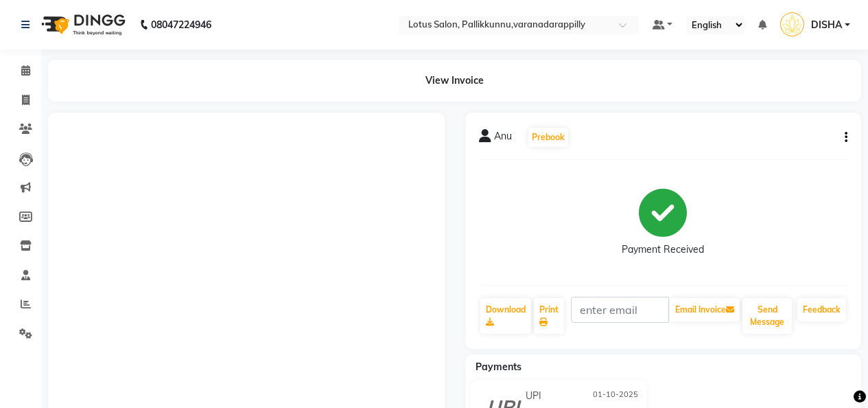 The width and height of the screenshot is (868, 408). What do you see at coordinates (616, 396) in the screenshot?
I see `span: 01-10-2025` at bounding box center [616, 396].